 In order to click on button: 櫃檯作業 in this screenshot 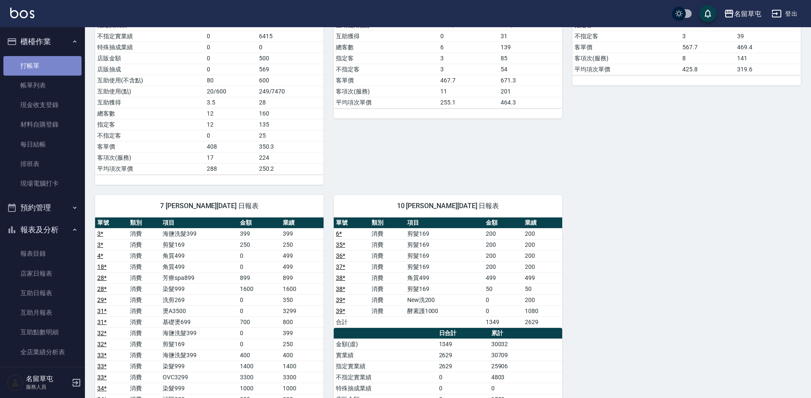, I will do `click(42, 42)`.